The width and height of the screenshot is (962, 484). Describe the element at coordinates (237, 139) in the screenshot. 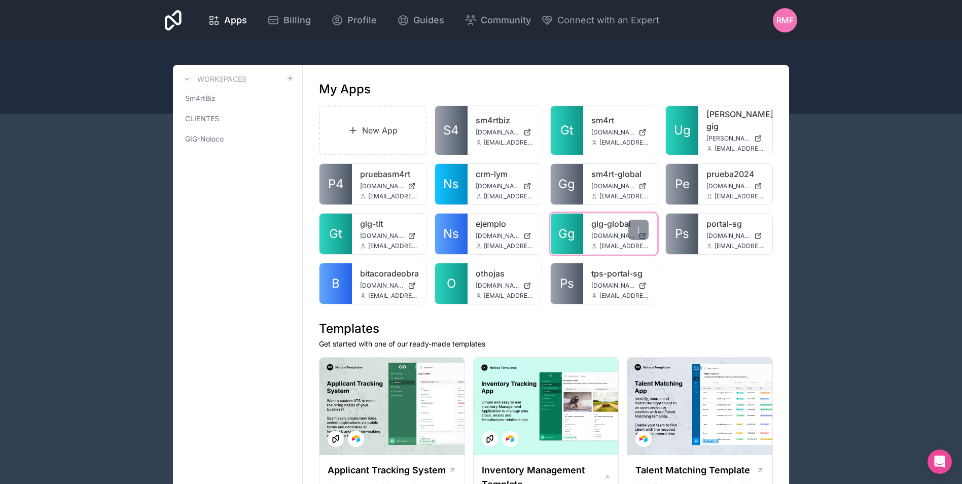

I see `a: GIG-Noloco` at that location.